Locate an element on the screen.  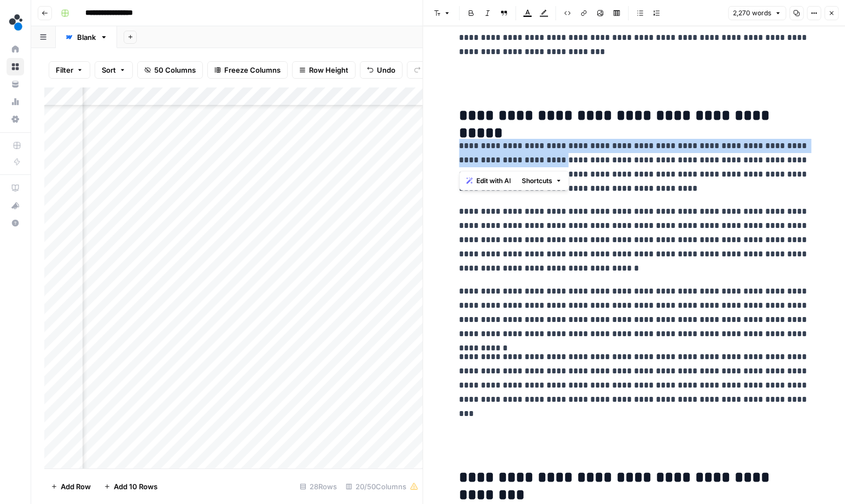
button: Workspace: spot.ai is located at coordinates (15, 22).